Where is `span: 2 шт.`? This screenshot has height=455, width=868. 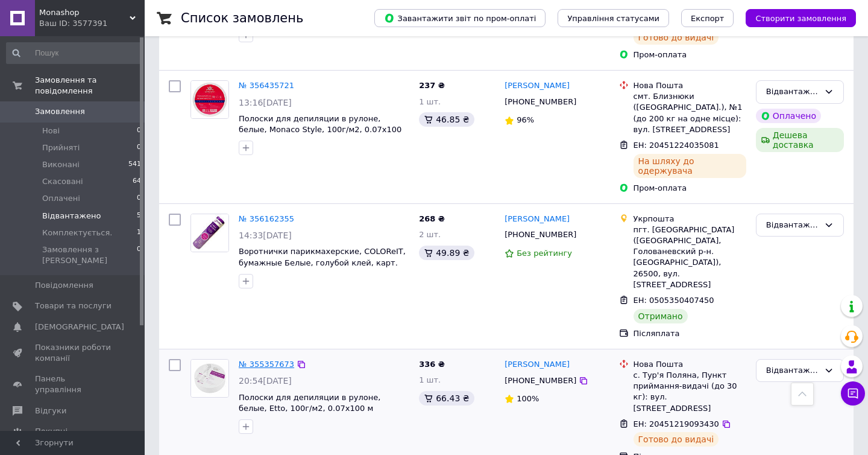
span: 2 шт. is located at coordinates (430, 234).